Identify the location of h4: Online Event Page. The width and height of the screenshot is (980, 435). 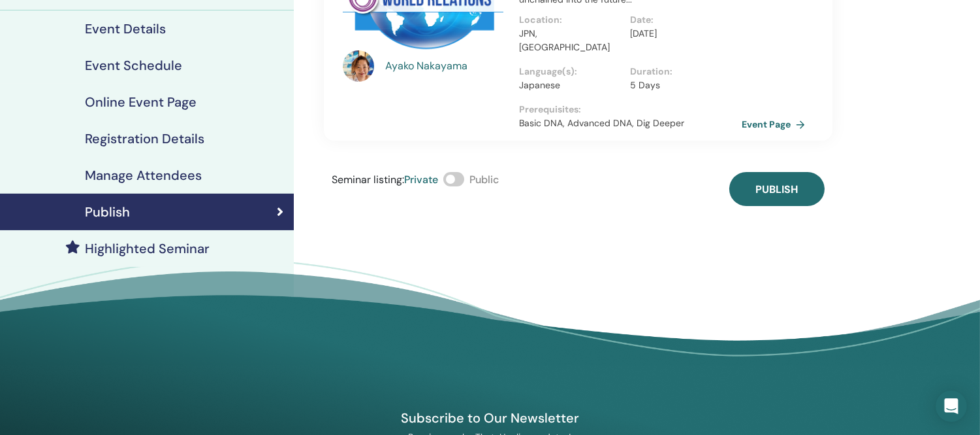
(141, 102).